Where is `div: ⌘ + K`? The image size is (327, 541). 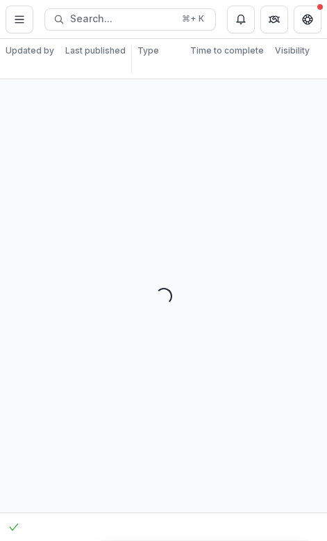
div: ⌘ + K is located at coordinates (193, 19).